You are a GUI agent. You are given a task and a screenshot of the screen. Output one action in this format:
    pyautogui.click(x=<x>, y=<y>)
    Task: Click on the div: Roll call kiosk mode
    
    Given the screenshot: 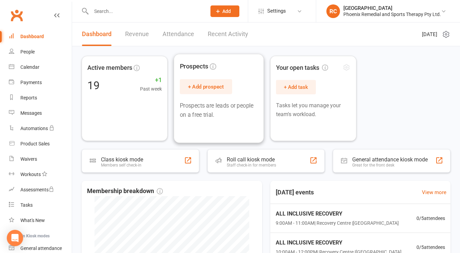 What is the action you would take?
    pyautogui.click(x=251, y=159)
    